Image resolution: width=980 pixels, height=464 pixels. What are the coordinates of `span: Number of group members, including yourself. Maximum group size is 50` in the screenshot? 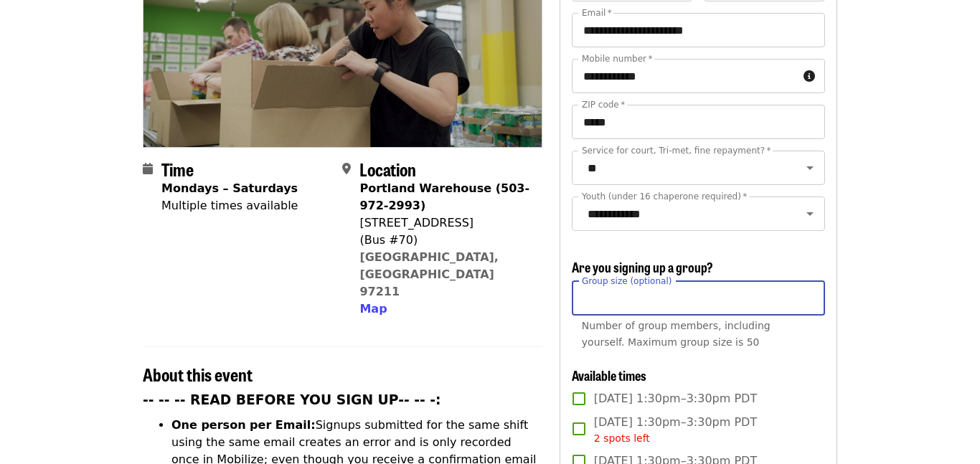 It's located at (676, 333).